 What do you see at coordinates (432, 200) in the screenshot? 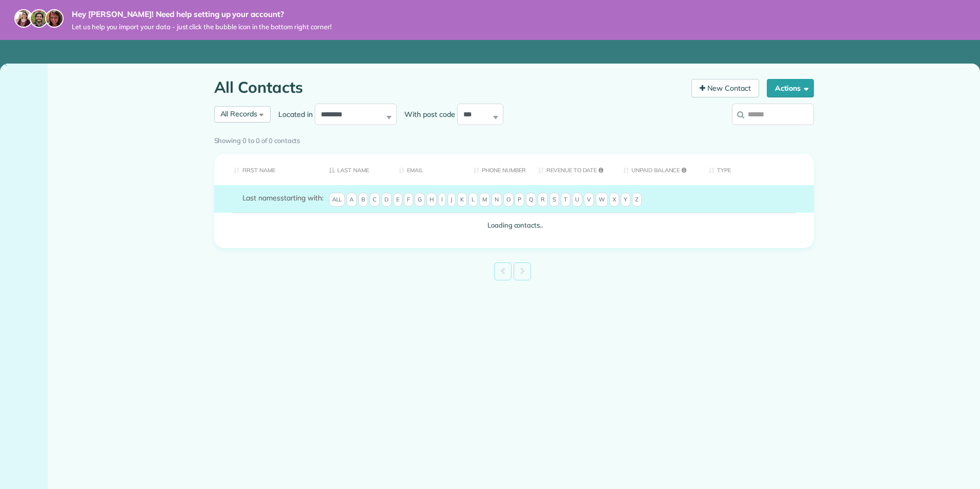
I see `span: H` at bounding box center [432, 200].